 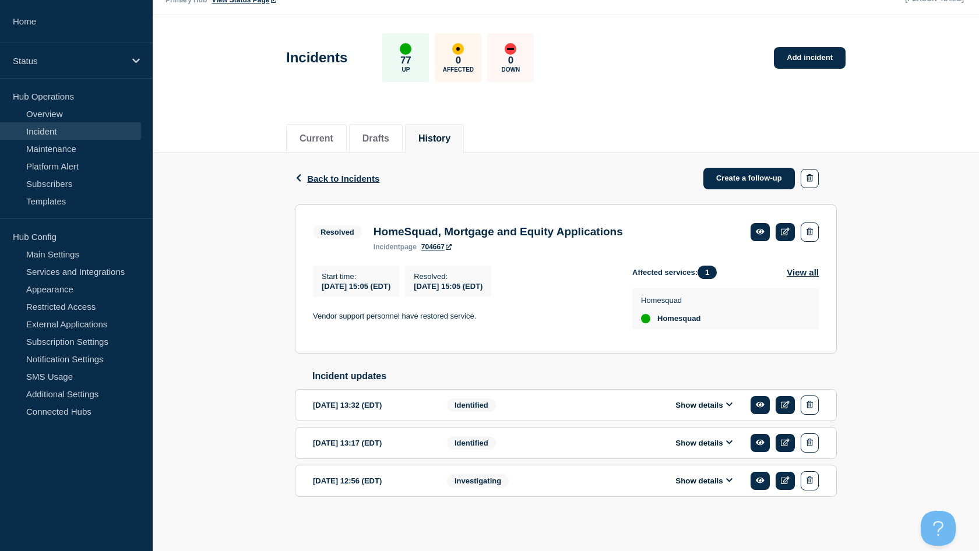 I want to click on p: page, so click(x=395, y=247).